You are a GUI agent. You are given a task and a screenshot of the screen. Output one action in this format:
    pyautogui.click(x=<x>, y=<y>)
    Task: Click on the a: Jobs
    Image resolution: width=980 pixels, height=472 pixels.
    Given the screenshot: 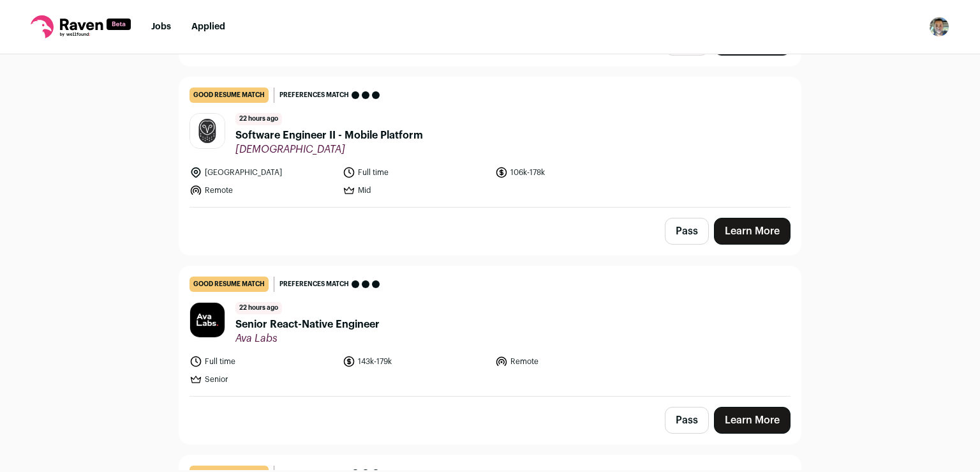 What is the action you would take?
    pyautogui.click(x=160, y=27)
    